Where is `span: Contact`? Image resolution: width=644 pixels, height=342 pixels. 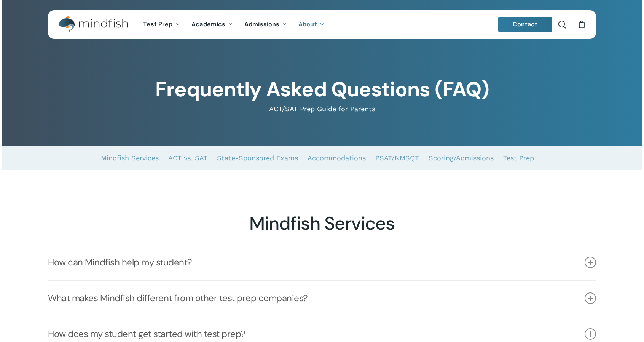 span: Contact is located at coordinates (525, 24).